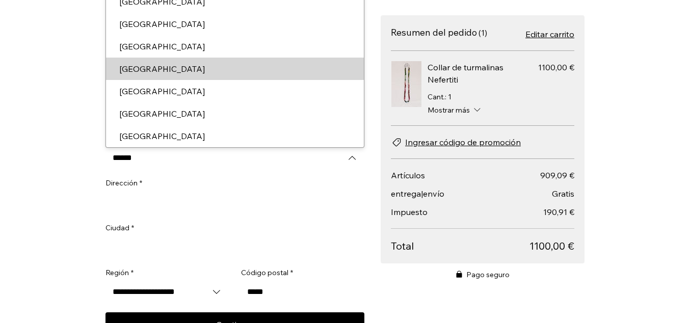 The image size is (690, 323). What do you see at coordinates (406, 84) in the screenshot?
I see `img: Collar de turmalinas verdes, rosas y azuladas` at bounding box center [406, 84].